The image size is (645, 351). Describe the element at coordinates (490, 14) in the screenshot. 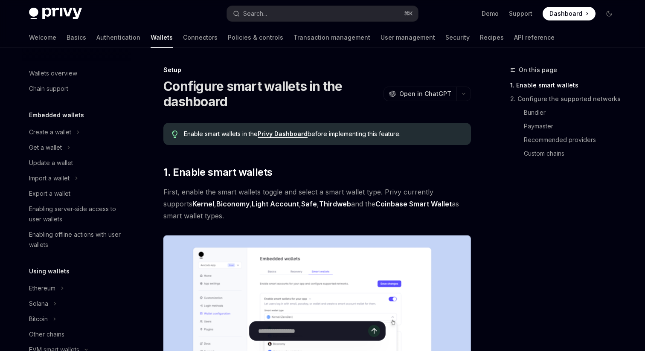

I see `a: Demo` at that location.